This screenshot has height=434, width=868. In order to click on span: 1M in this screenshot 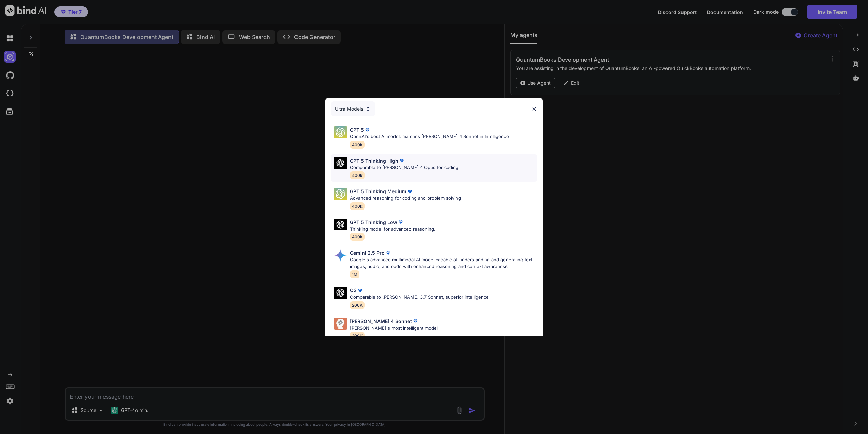, I will do `click(355, 274)`.